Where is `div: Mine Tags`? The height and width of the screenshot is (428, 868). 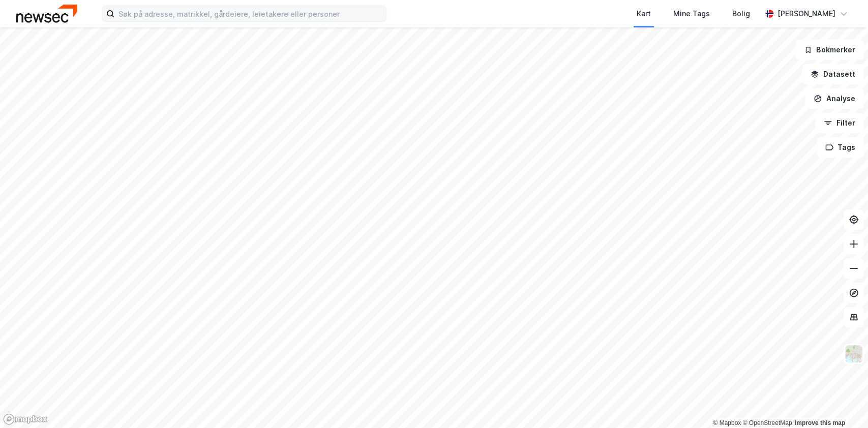 div: Mine Tags is located at coordinates (692, 14).